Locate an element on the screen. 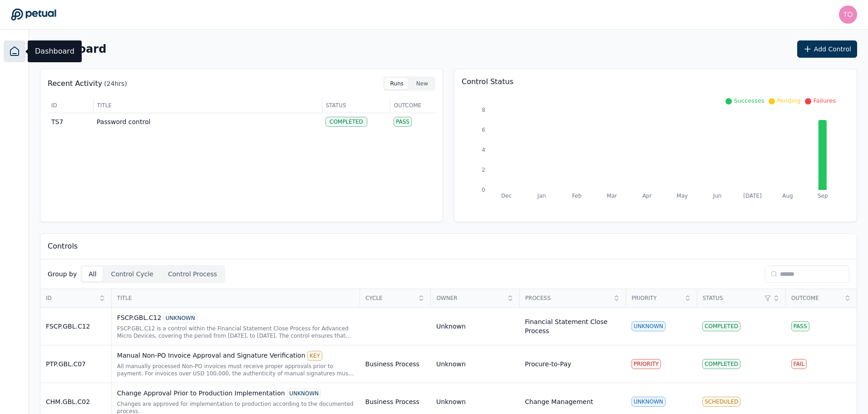 Image resolution: width=868 pixels, height=414 pixels. div: Financial Statement Close Process is located at coordinates (573, 326).